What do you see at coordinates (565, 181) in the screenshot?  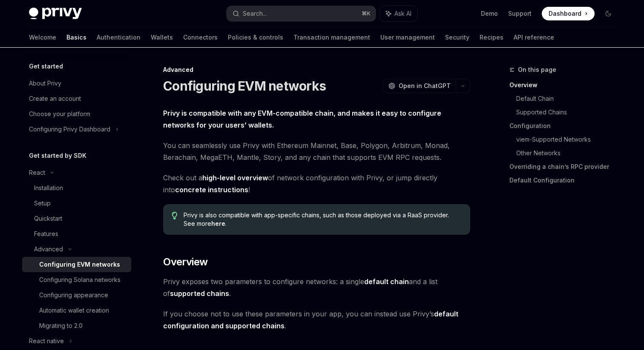 I see `a: Default Configuration` at bounding box center [565, 181].